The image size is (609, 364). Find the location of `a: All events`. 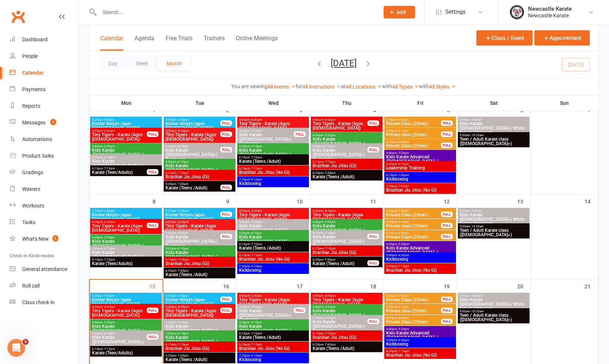

a: All events is located at coordinates (281, 87).